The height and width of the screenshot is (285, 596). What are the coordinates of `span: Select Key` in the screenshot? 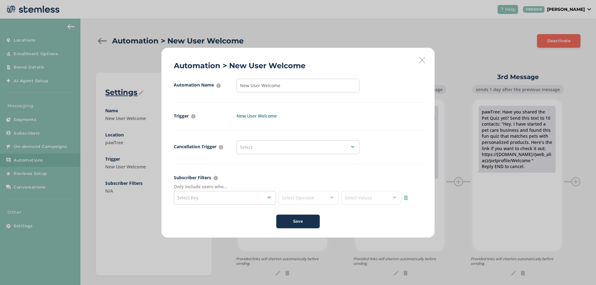 It's located at (188, 198).